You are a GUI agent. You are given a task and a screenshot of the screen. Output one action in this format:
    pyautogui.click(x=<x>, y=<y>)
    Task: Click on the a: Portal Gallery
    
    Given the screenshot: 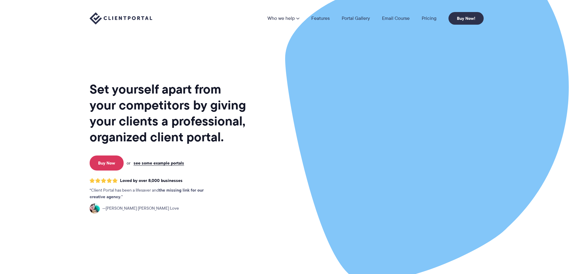 What is the action you would take?
    pyautogui.click(x=356, y=18)
    